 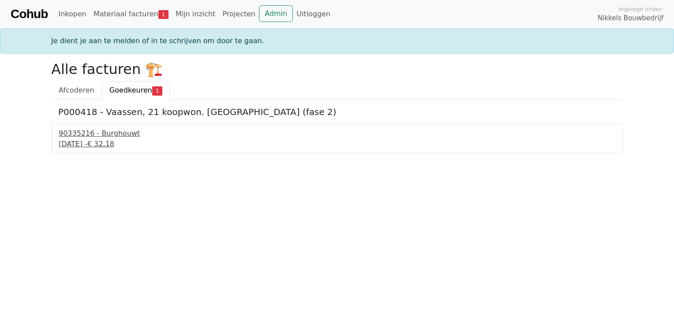 What do you see at coordinates (29, 14) in the screenshot?
I see `a: Cohub` at bounding box center [29, 14].